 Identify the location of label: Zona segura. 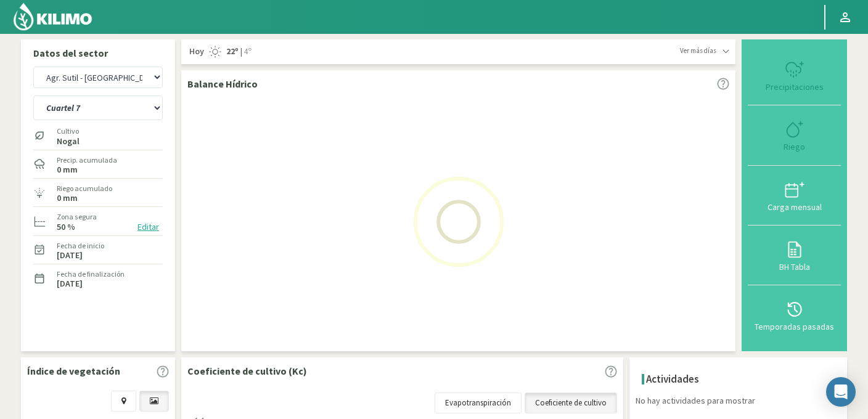
(77, 217).